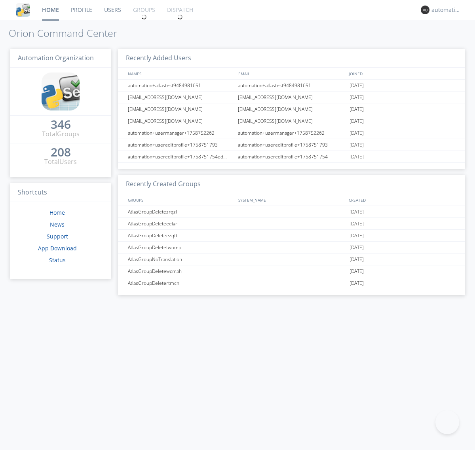  What do you see at coordinates (292, 157) in the screenshot?
I see `a: automation+usereditprofile+1758751754editedautomation+usereditprofile+1758751754automation+usered...` at bounding box center [292, 157].